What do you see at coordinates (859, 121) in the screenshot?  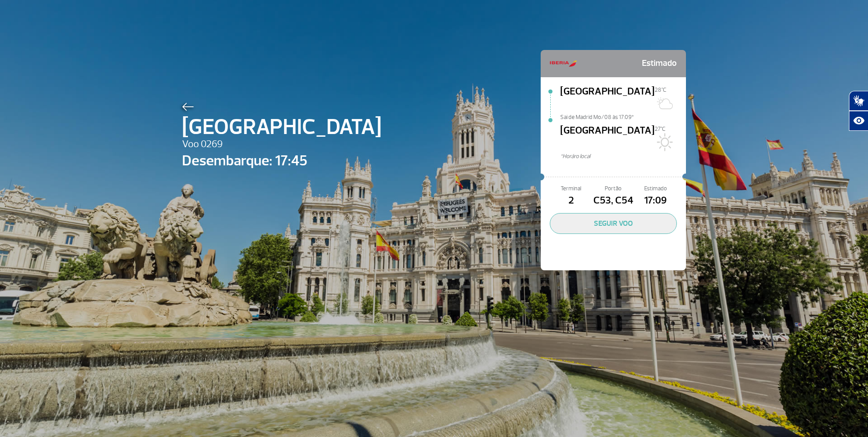 I see `button: Abrir recursos assistivos.` at bounding box center [859, 121].